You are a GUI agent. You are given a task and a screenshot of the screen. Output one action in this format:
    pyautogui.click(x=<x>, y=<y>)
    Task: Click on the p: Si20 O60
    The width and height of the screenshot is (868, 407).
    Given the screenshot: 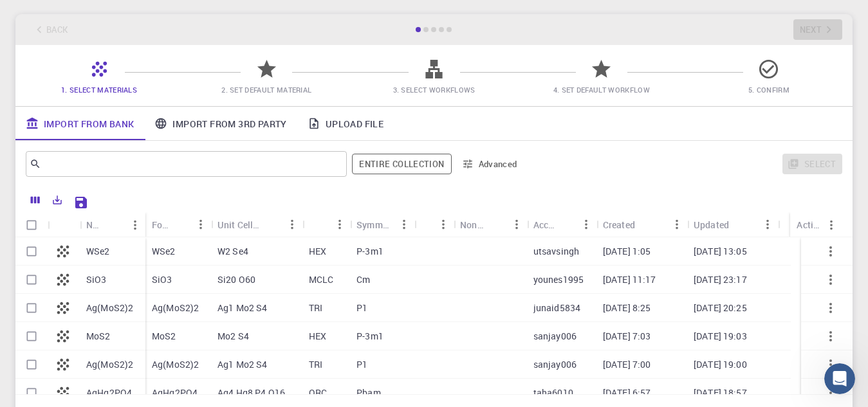 What is the action you would take?
    pyautogui.click(x=236, y=280)
    